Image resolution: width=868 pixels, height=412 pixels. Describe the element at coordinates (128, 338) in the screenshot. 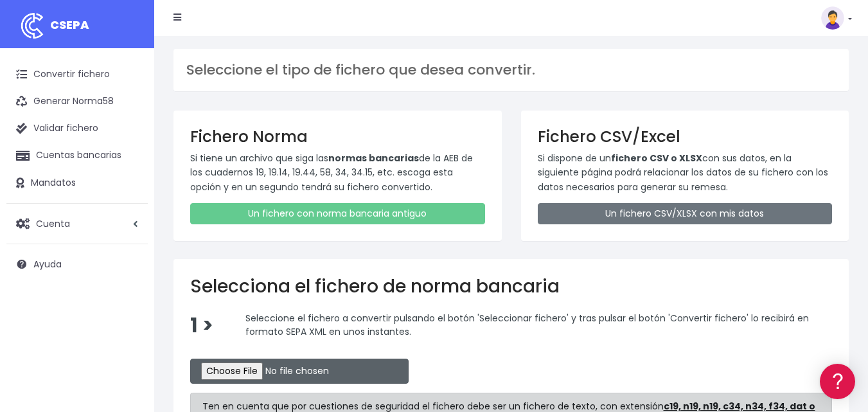

I see `a: API` at that location.